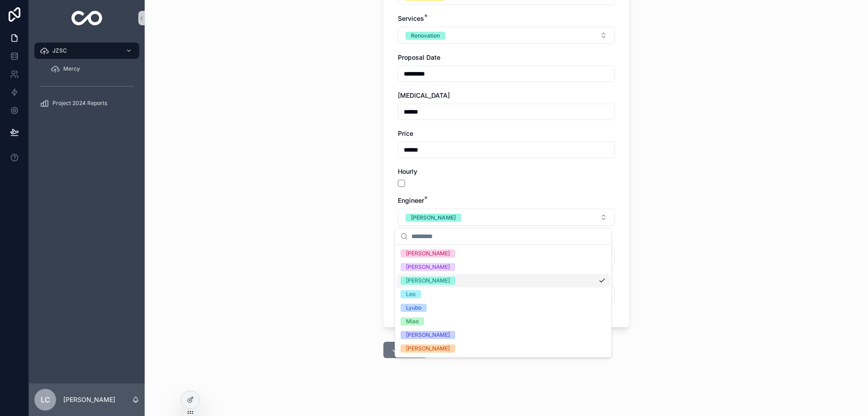 This screenshot has width=868, height=416. What do you see at coordinates (412, 321) in the screenshot?
I see `div: Miao` at bounding box center [412, 321].